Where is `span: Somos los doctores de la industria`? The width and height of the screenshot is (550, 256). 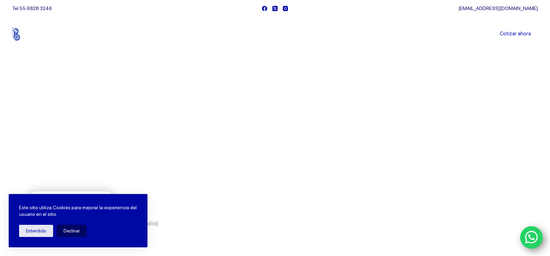
span: Somos los doctores de la industria is located at coordinates (153, 142).